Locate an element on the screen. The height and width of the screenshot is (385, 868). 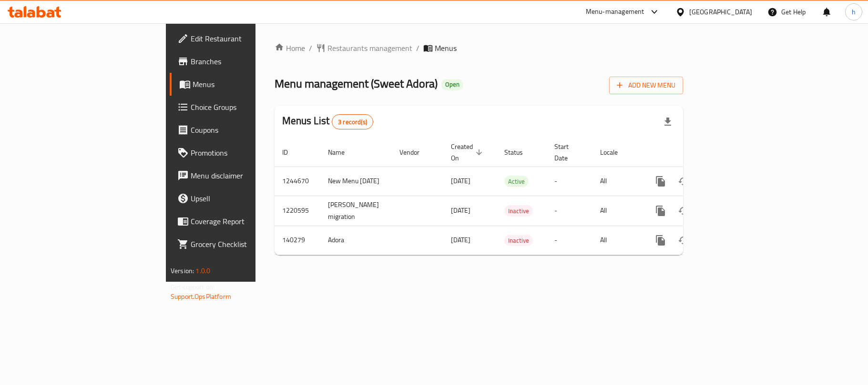
div: Active is located at coordinates (516, 182).